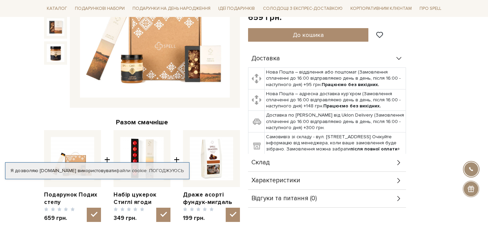 The width and height of the screenshot is (488, 226). I want to click on img: Набір цукерок Стиглі ягоди, so click(142, 159).